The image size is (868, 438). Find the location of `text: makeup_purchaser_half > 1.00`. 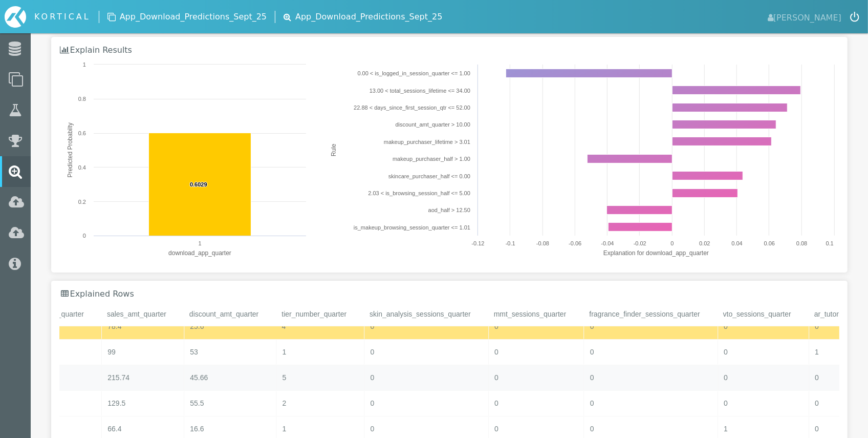

text: makeup_purchaser_half > 1.00 is located at coordinates (431, 158).